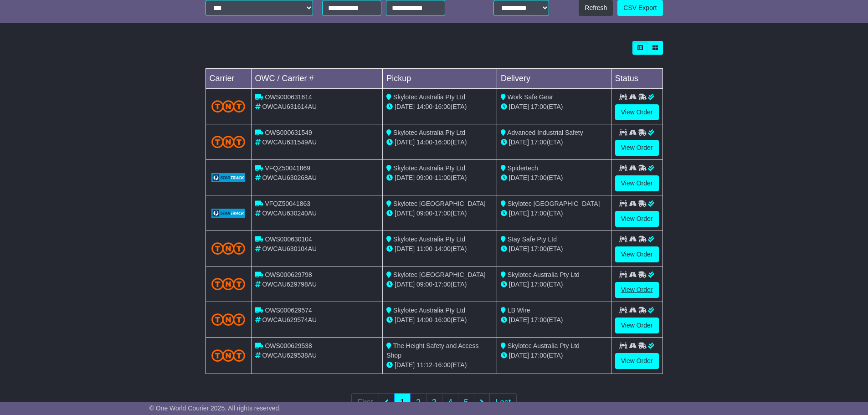  What do you see at coordinates (288, 240) in the screenshot?
I see `span: OWS000630104` at bounding box center [288, 240].